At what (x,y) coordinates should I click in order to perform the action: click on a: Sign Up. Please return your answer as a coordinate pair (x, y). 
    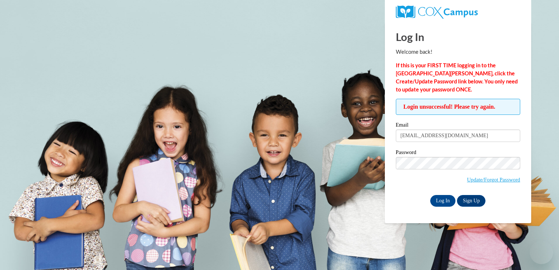
    Looking at the image, I should click on (472, 201).